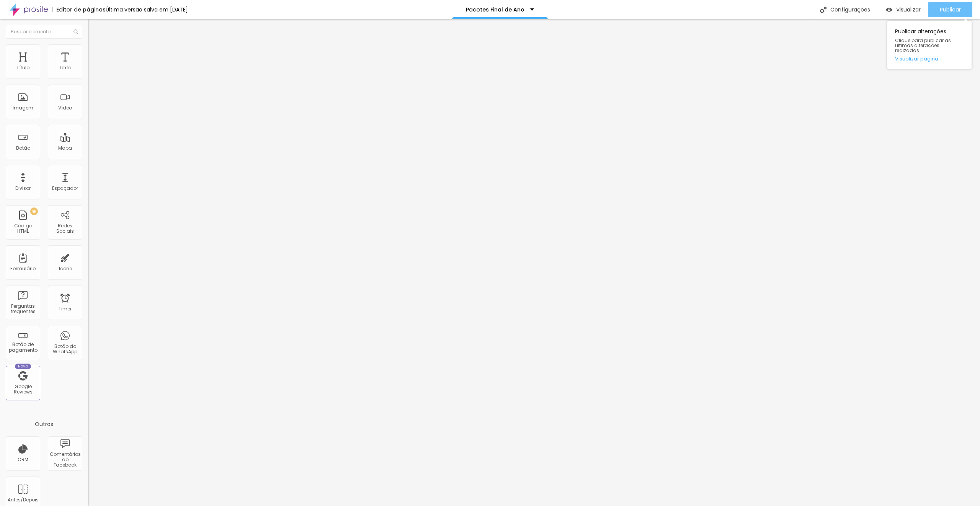  Describe the element at coordinates (23, 108) in the screenshot. I see `div: Imagem` at that location.